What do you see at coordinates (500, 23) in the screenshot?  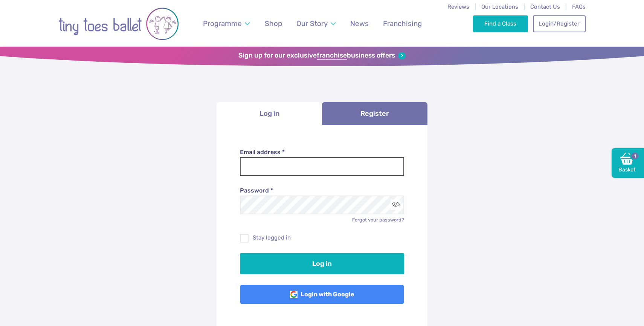 I see `a: Find a Class` at bounding box center [500, 23].